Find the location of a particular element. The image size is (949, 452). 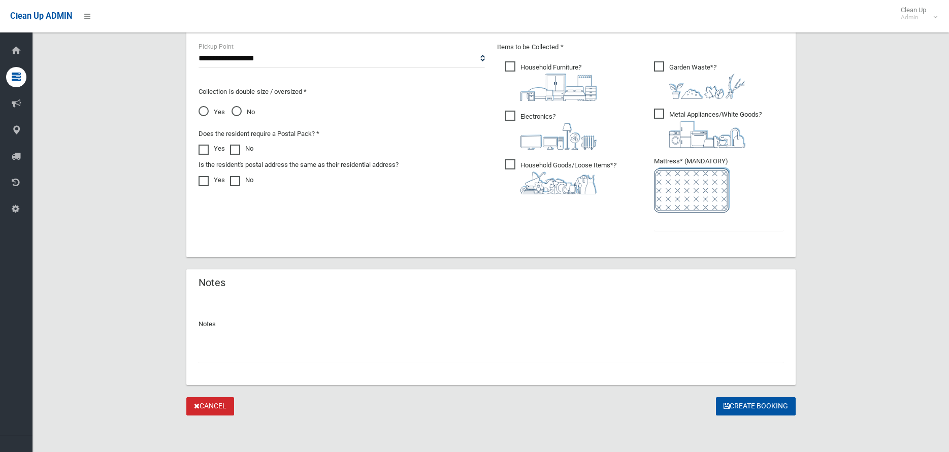

span: Clean Up is located at coordinates (916, 14).